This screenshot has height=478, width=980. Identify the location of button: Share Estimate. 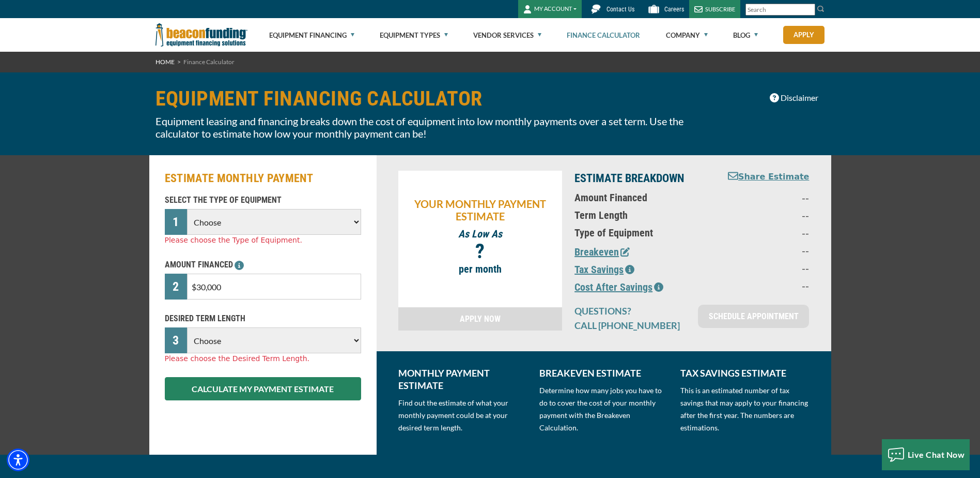
(769, 177).